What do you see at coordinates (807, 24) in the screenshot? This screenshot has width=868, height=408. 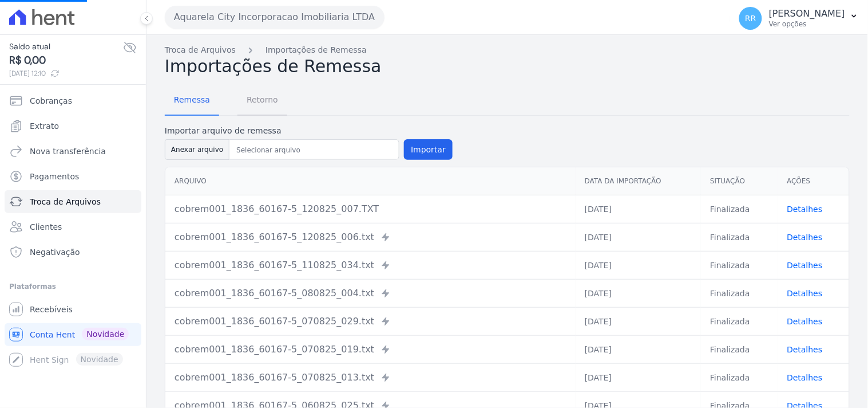 I see `p: Ver opções` at bounding box center [807, 24].